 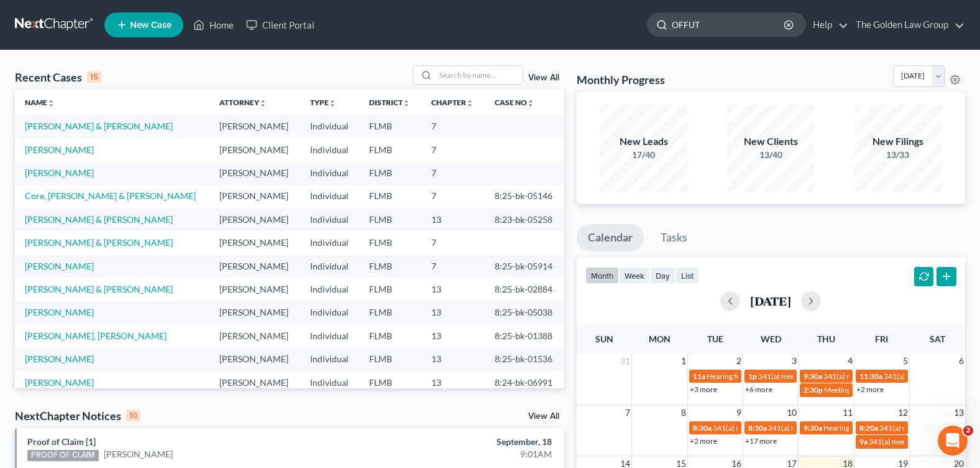 I want to click on input: Search by name..., so click(x=479, y=75).